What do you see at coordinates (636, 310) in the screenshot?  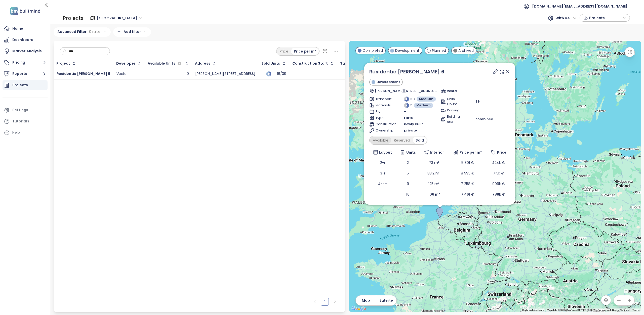 I see `a: Terms (opens in new tab)` at bounding box center [636, 310].